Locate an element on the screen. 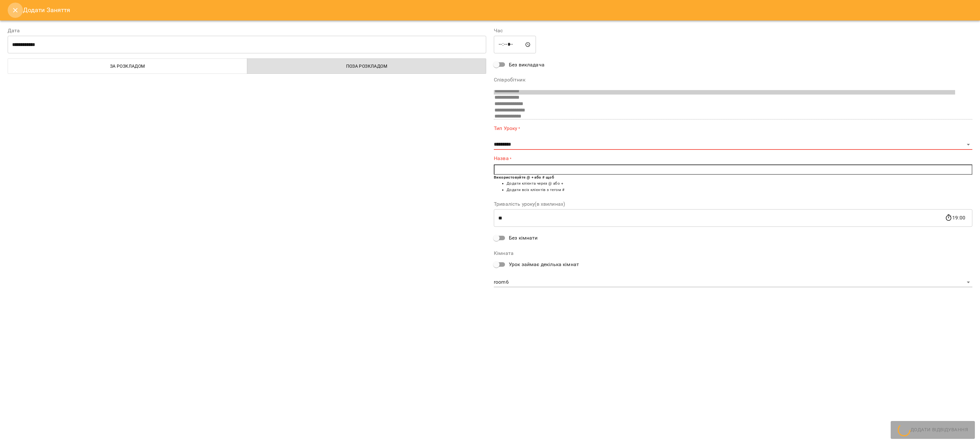  label: Тривалість уроку(в хвилинах) is located at coordinates (733, 204).